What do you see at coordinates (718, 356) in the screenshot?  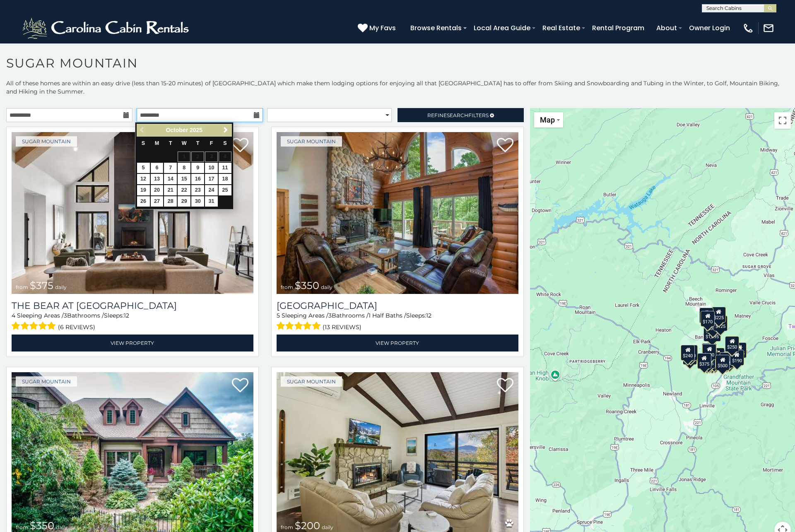 I see `div: $200` at bounding box center [718, 356].